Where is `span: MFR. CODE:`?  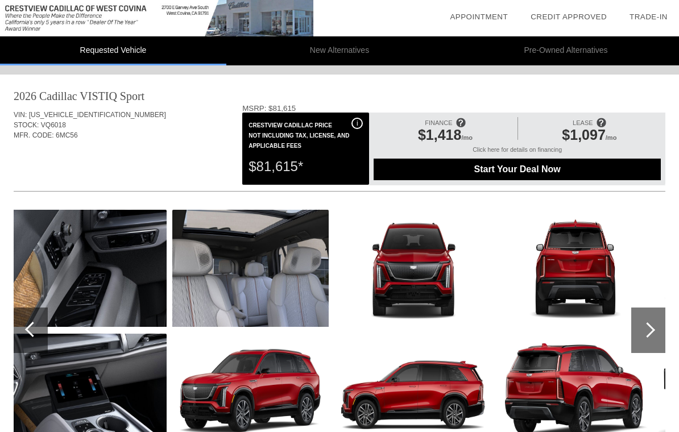 span: MFR. CODE: is located at coordinates (34, 135).